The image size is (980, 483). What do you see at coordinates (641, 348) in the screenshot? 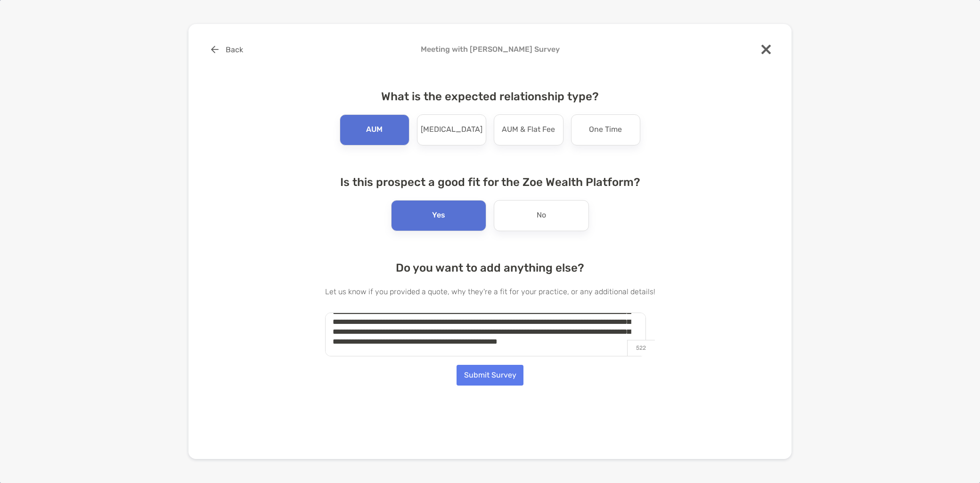
I see `p: 522` at bounding box center [641, 348].